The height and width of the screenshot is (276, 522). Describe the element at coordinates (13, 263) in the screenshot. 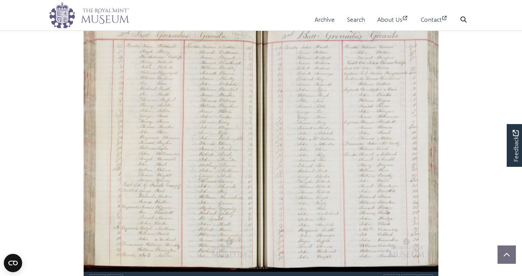

I see `button: Open CMP widget` at that location.